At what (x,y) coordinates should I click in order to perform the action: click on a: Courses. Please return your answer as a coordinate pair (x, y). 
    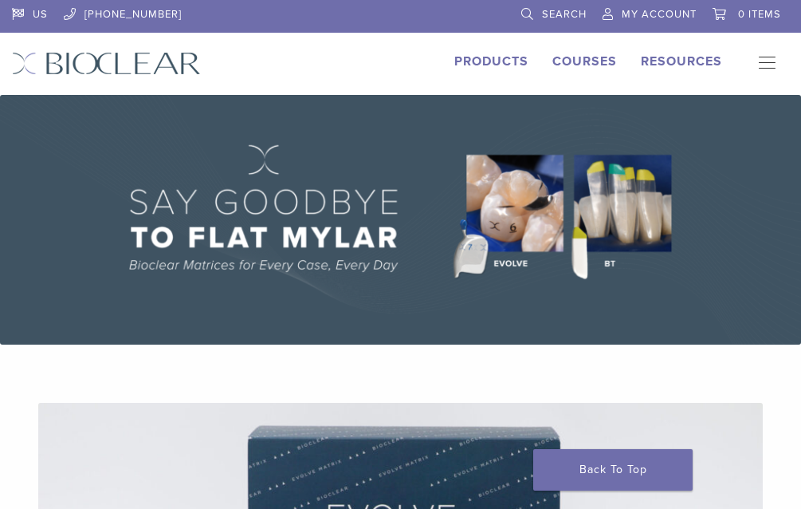
    Looking at the image, I should click on (584, 61).